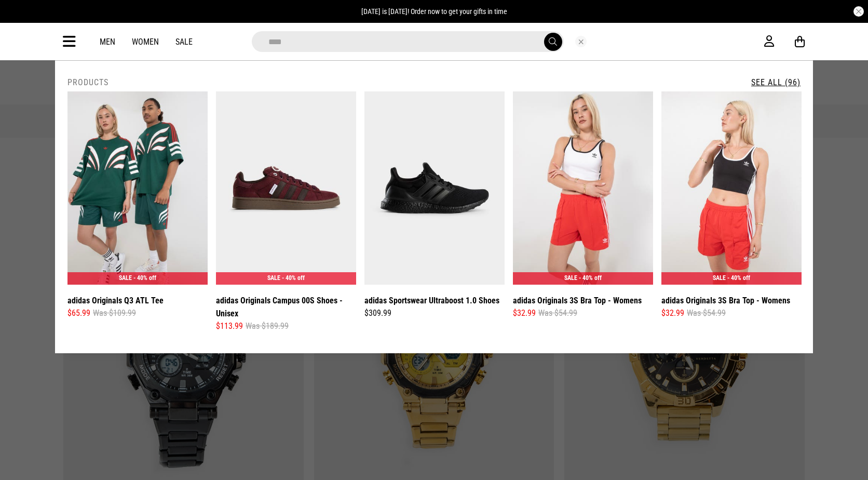 The width and height of the screenshot is (868, 480). I want to click on h2: Products, so click(87, 82).